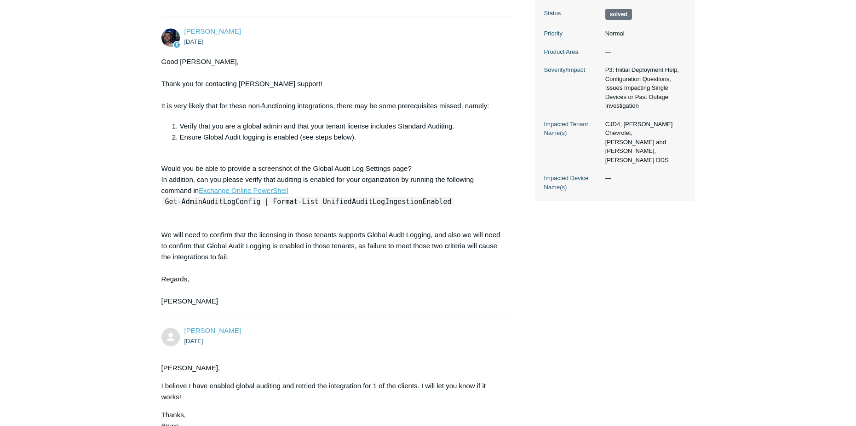  I want to click on time: 06/16/2025, 15:57, so click(194, 41).